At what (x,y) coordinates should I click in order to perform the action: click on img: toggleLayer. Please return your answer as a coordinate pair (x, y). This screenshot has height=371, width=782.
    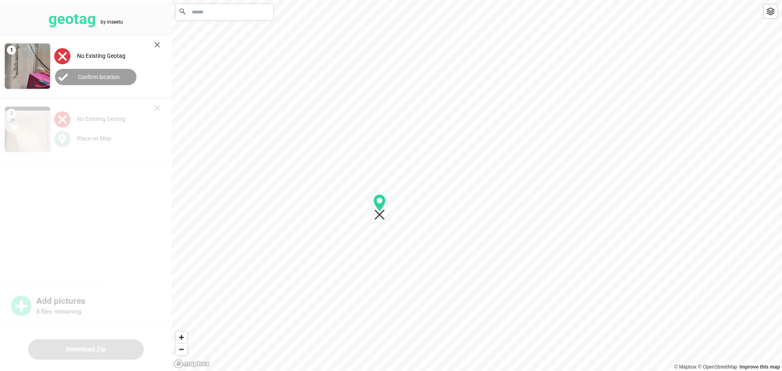
    Looking at the image, I should click on (770, 11).